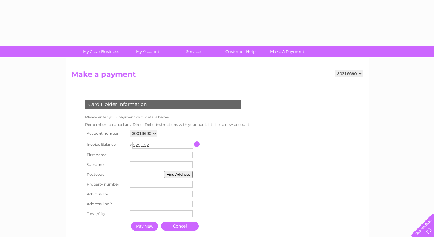 The height and width of the screenshot is (237, 434). I want to click on td: Please enter your payment card details below., so click(167, 117).